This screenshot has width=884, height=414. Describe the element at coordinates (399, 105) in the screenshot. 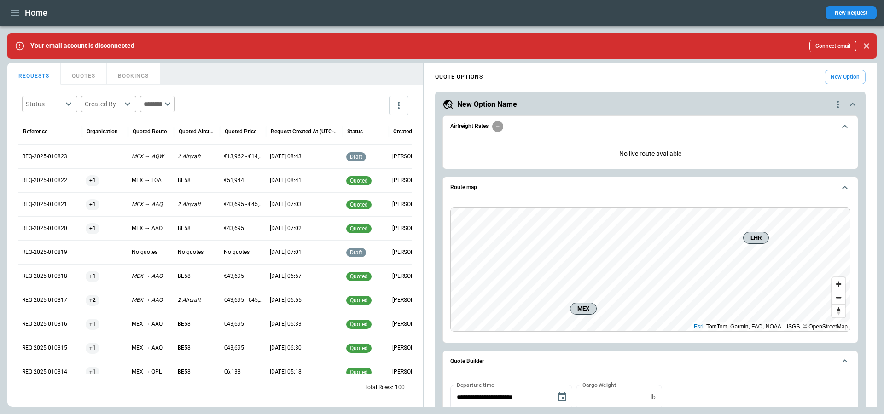

I see `button: more` at that location.